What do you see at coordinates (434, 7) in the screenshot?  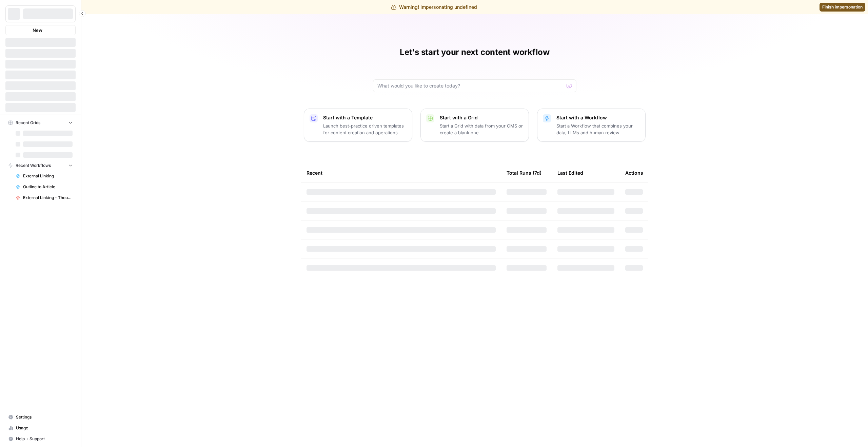 I see `div: Warning! Impersonating undefined` at bounding box center [434, 7].